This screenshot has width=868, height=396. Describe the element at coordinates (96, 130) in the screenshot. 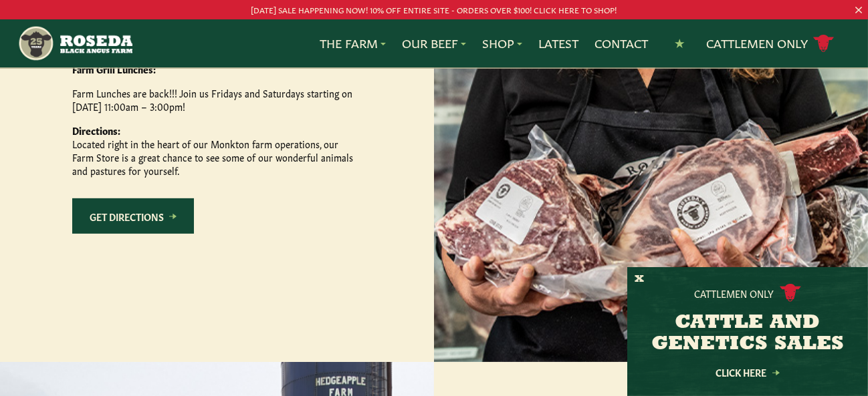

I see `strong: Directions:` at that location.